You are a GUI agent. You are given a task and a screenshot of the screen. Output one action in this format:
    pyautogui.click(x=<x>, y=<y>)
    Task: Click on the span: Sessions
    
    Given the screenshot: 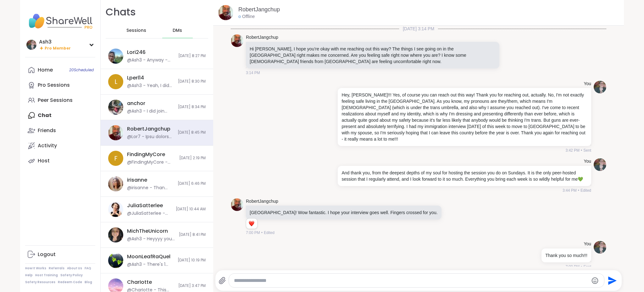 What is the action you would take?
    pyautogui.click(x=136, y=30)
    